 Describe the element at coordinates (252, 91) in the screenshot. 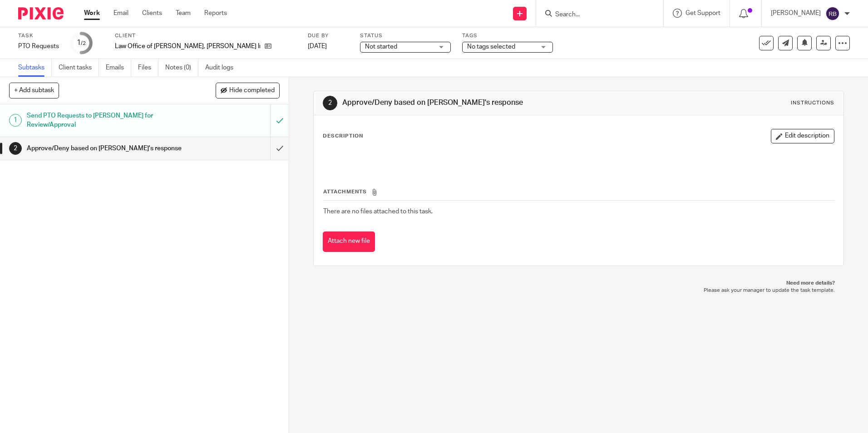

I see `span: Hide completed` at that location.